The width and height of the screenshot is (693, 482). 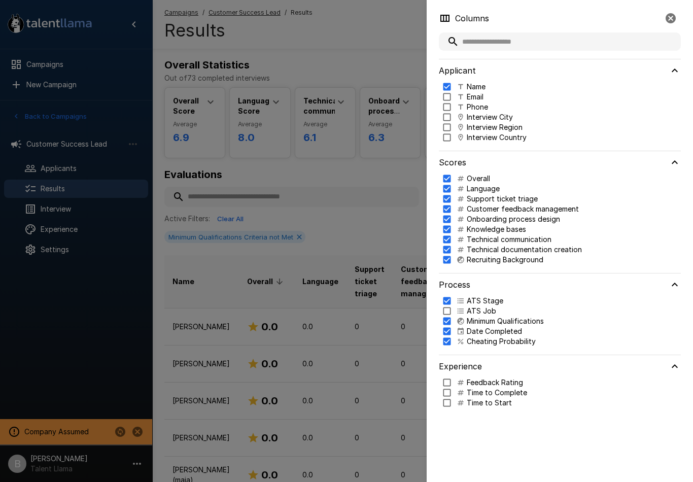 What do you see at coordinates (476, 87) in the screenshot?
I see `p: Name` at bounding box center [476, 87].